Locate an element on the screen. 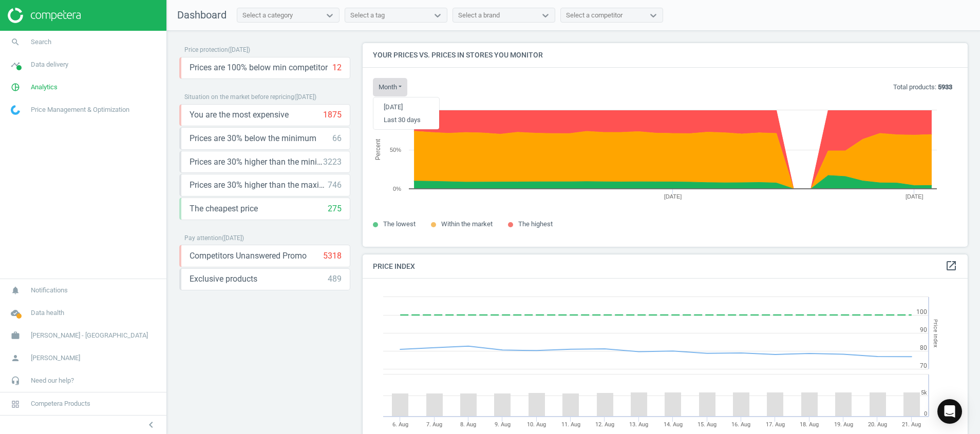 Image resolution: width=980 pixels, height=434 pixels. tspan: 15. Aug is located at coordinates (707, 425).